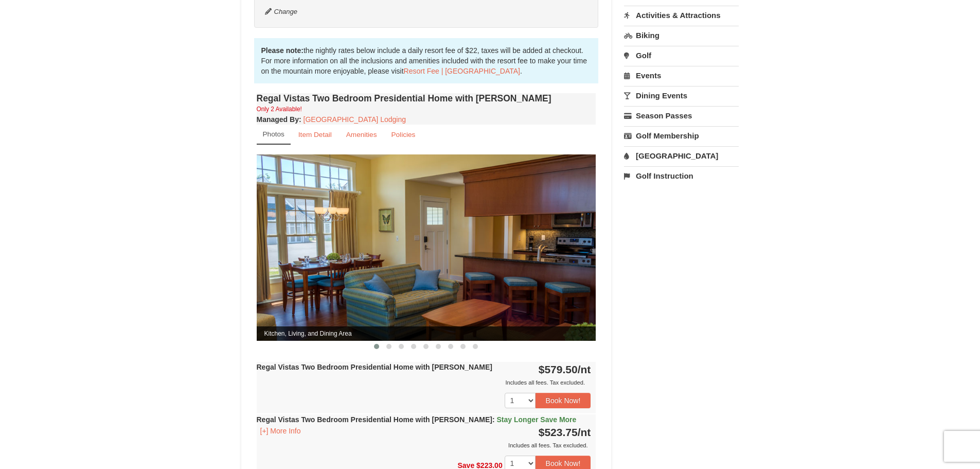 The height and width of the screenshot is (469, 980). I want to click on img: Kitchen, Living, and Dining Area, so click(427, 247).